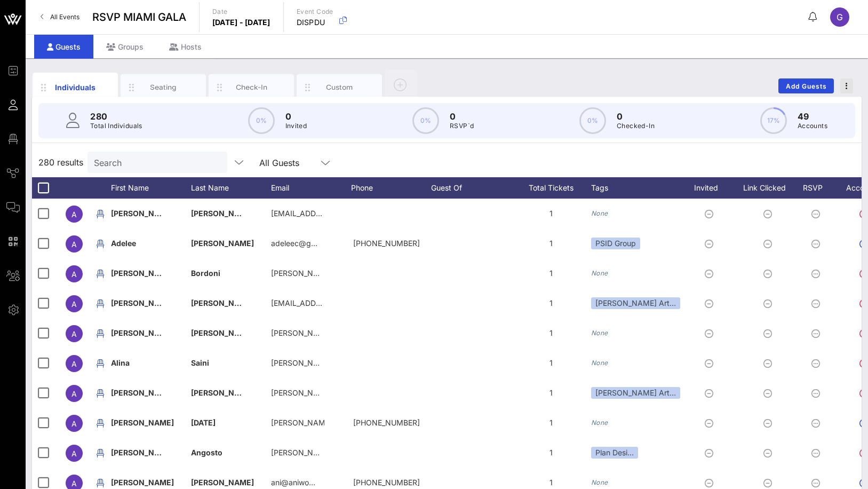 The height and width of the screenshot is (489, 868). I want to click on div: Email, so click(311, 188).